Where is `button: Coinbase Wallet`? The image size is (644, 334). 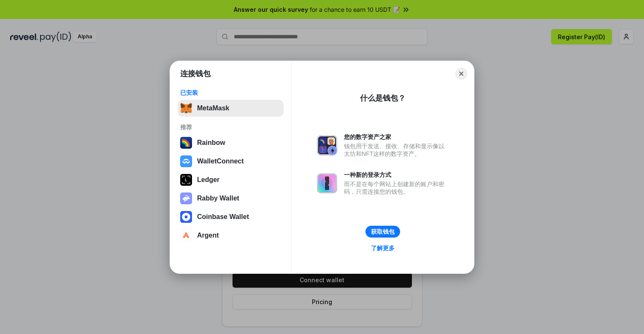
button: Coinbase Wallet is located at coordinates (230, 217).